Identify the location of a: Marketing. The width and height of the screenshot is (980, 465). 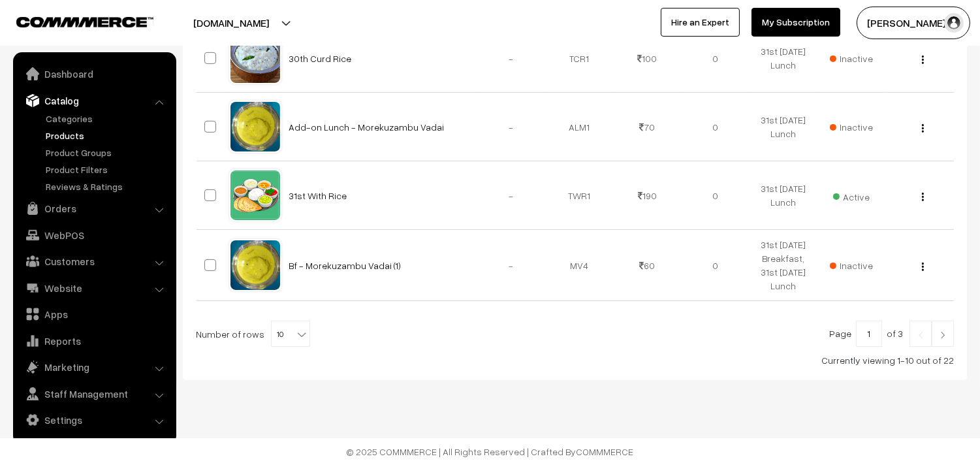
(94, 367).